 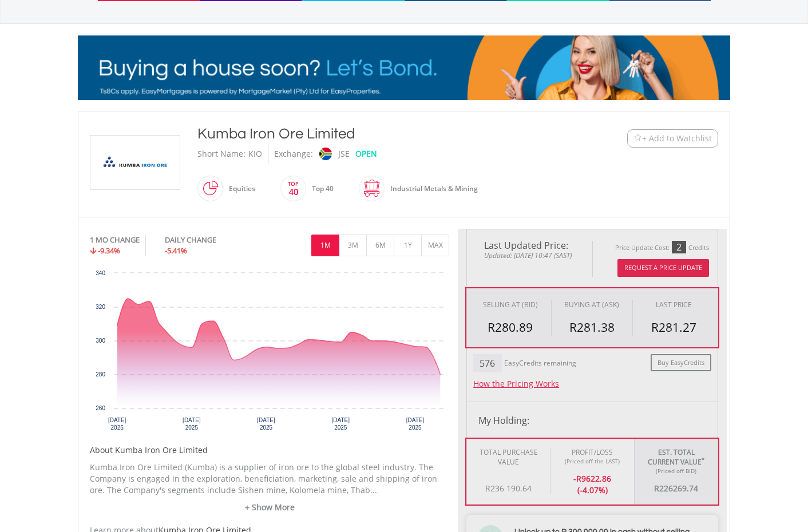 I want to click on text: 260, so click(x=100, y=408).